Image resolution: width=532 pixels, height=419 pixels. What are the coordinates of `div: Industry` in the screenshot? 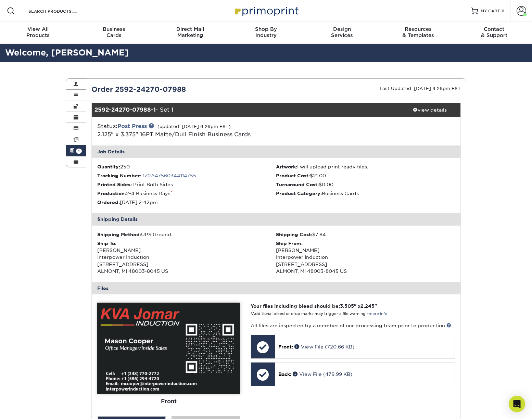 It's located at (266, 32).